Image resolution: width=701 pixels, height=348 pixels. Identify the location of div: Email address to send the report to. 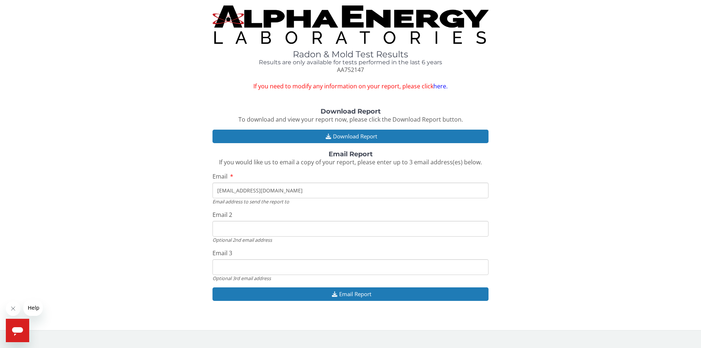
(351, 202).